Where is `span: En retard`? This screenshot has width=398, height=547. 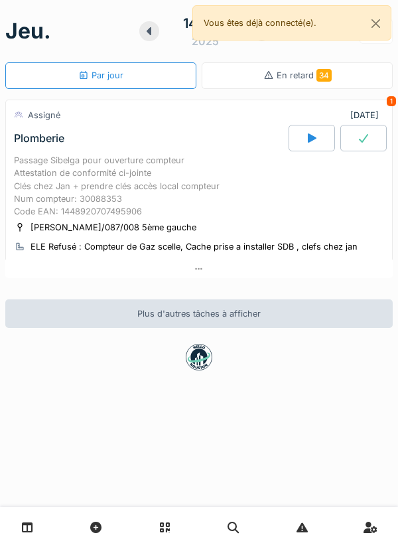
span: En retard is located at coordinates (304, 75).